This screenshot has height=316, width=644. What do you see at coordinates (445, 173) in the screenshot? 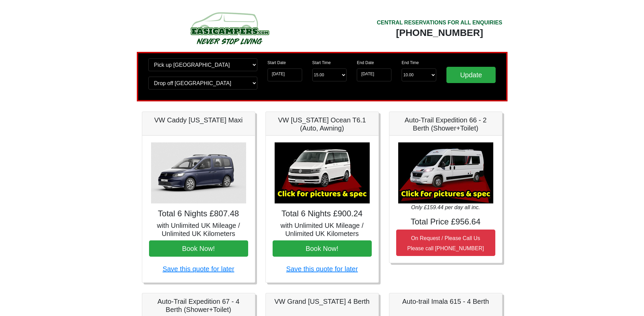
I see `img: Auto-Trail Expedition 66 - 2 Berth (Shower+Toilet)` at bounding box center [445, 173].